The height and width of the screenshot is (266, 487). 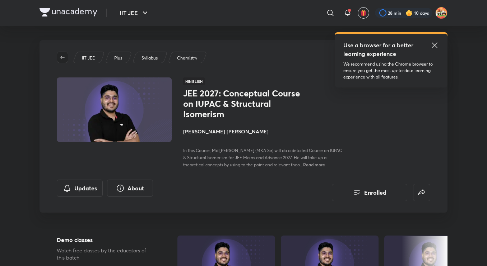 I want to click on img: Company Logo, so click(x=68, y=12).